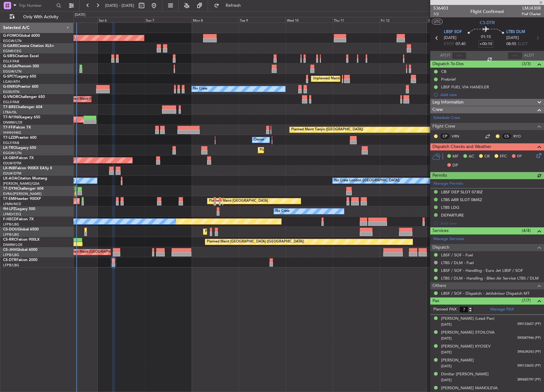  Describe the element at coordinates (11, 36) in the screenshot. I see `span: G-FOMO` at that location.